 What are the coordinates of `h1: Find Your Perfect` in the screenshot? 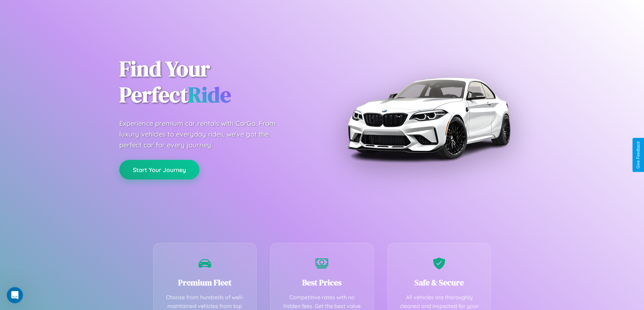 It's located at (215, 82).